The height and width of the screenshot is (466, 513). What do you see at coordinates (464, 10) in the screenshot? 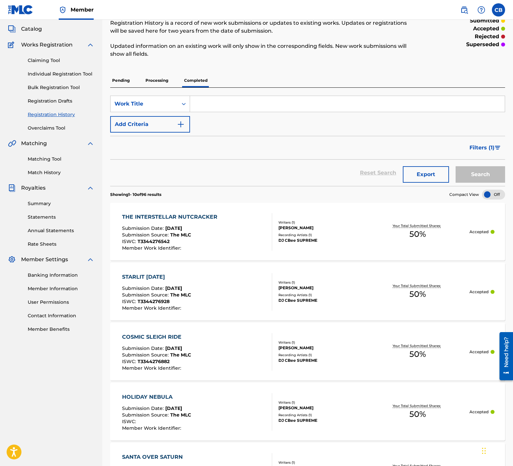
I see `a: Public Search` at bounding box center [464, 10].